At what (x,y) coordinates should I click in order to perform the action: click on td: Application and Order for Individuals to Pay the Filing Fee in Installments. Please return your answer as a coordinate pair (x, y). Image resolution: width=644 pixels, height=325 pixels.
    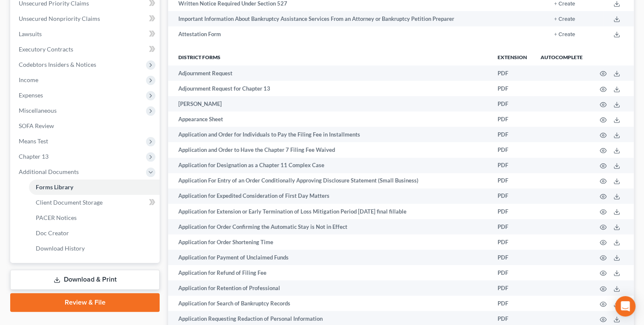
    Looking at the image, I should click on (330, 134).